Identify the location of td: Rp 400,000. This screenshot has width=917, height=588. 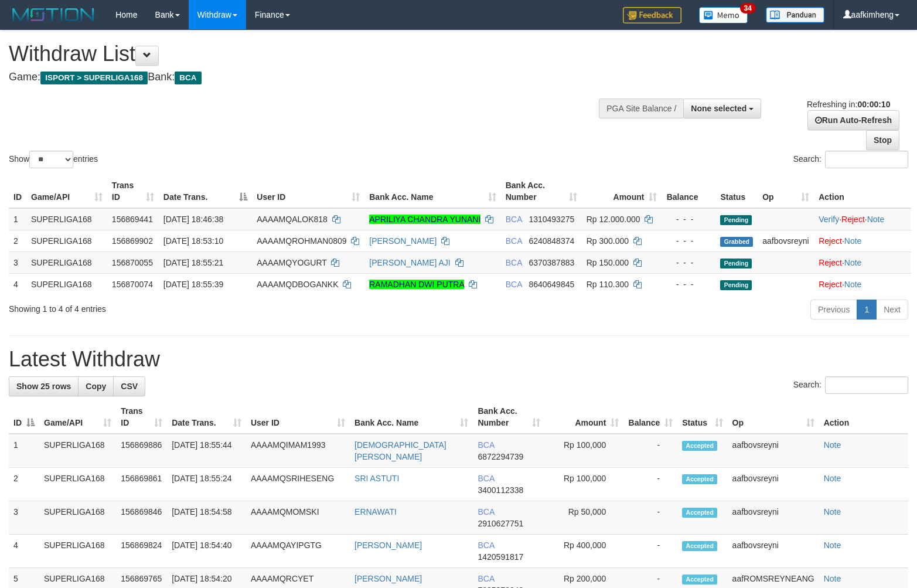
(584, 551).